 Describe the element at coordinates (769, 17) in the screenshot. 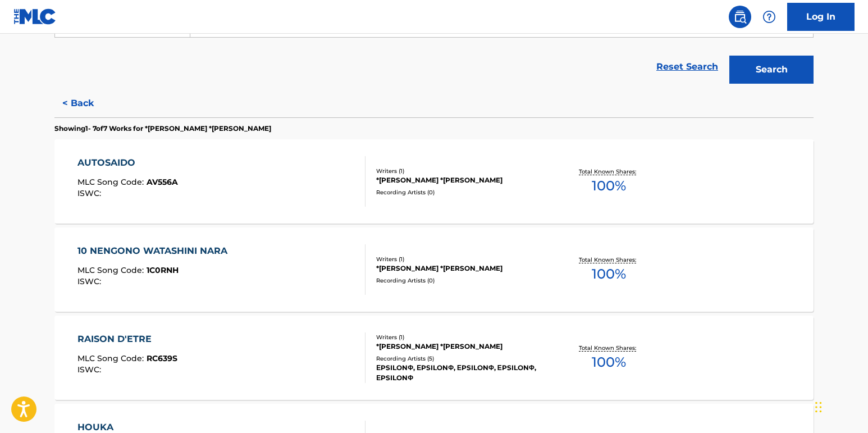

I see `img: help` at that location.